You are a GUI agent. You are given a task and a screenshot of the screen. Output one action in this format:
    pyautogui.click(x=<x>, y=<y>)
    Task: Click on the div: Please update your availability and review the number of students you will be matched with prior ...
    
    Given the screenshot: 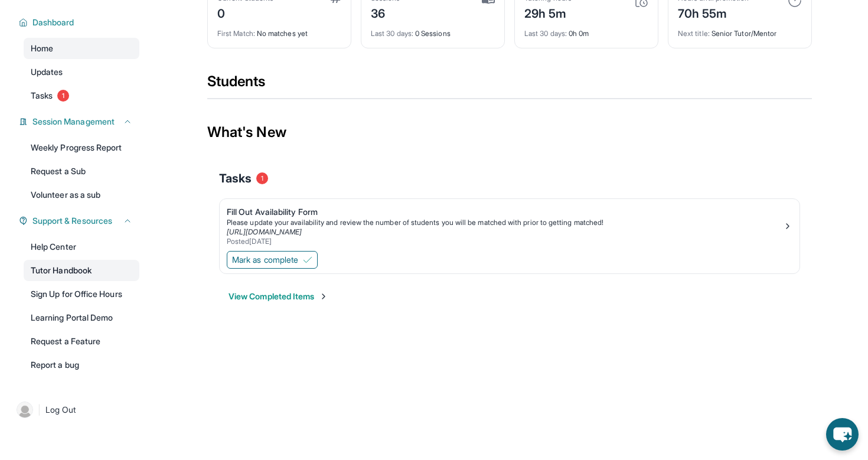 What is the action you would take?
    pyautogui.click(x=505, y=222)
    